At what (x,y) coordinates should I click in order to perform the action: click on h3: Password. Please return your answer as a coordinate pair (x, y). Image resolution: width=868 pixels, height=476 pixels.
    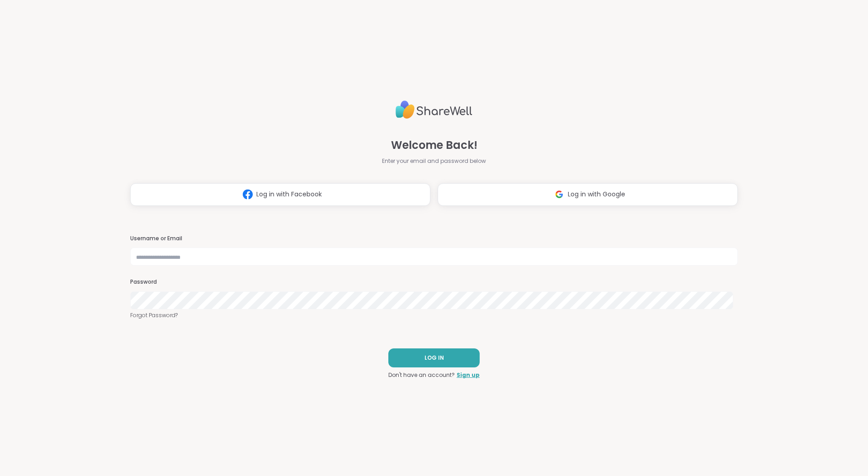
    Looking at the image, I should click on (434, 282).